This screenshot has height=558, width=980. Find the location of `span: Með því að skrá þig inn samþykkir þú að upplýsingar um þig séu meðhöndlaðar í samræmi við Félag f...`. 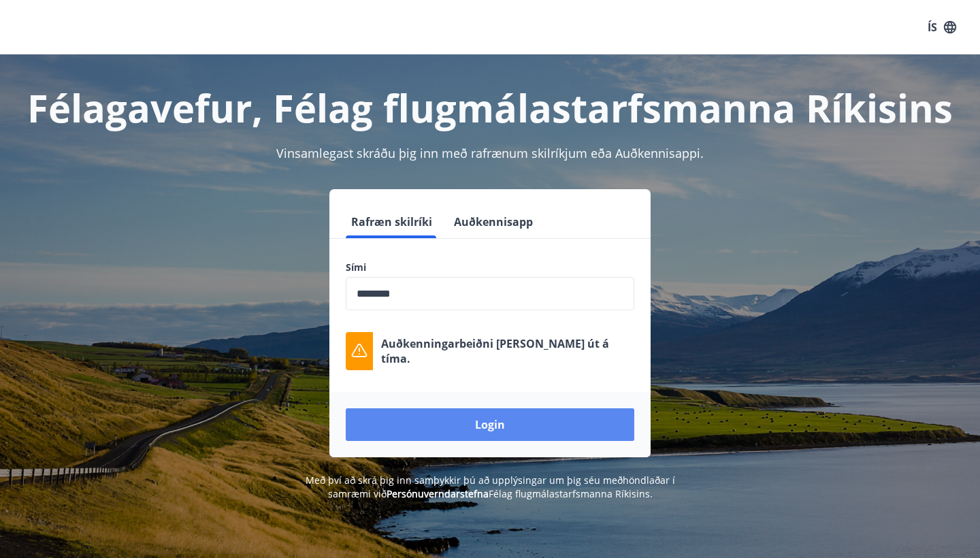

span: Með því að skrá þig inn samþykkir þú að upplýsingar um þig séu meðhöndlaðar í samræmi við Félag f... is located at coordinates (490, 487).